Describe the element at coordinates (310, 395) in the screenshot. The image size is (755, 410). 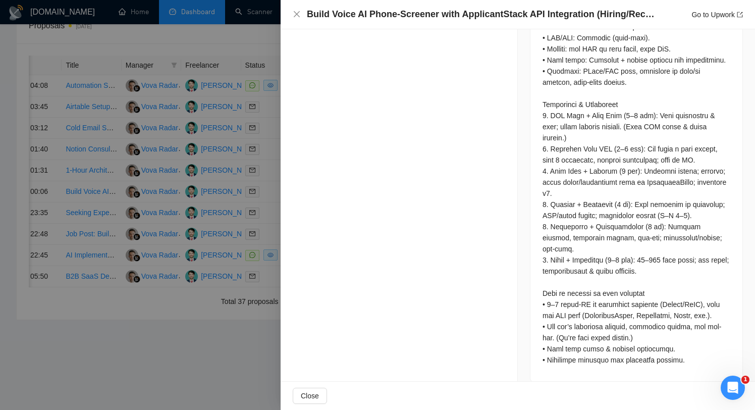
I see `span: Close` at that location.